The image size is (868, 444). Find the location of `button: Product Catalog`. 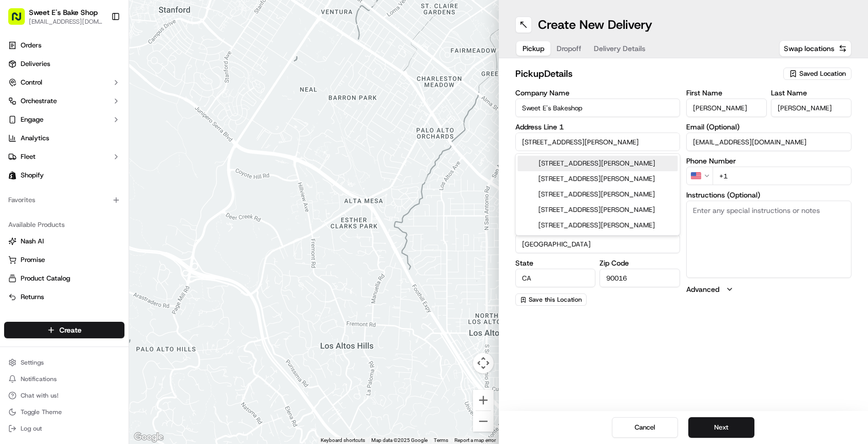

button: Product Catalog is located at coordinates (64, 279).